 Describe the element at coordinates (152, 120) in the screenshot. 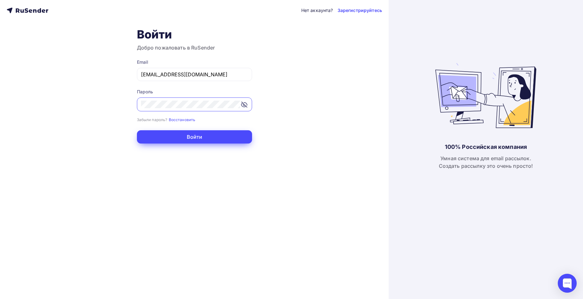

I see `small: Забыли пароль?` at that location.